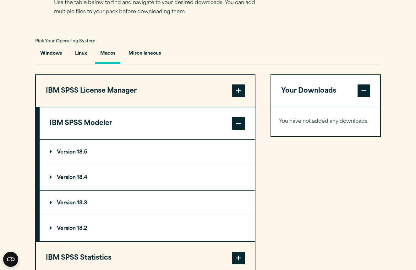  Describe the element at coordinates (145, 55) in the screenshot. I see `button: Miscellaneous` at that location.